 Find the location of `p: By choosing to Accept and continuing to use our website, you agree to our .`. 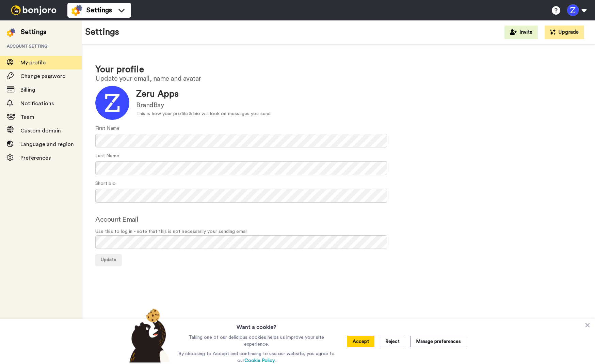

p: By choosing to Accept and continuing to use our website, you agree to our . is located at coordinates (256, 357).